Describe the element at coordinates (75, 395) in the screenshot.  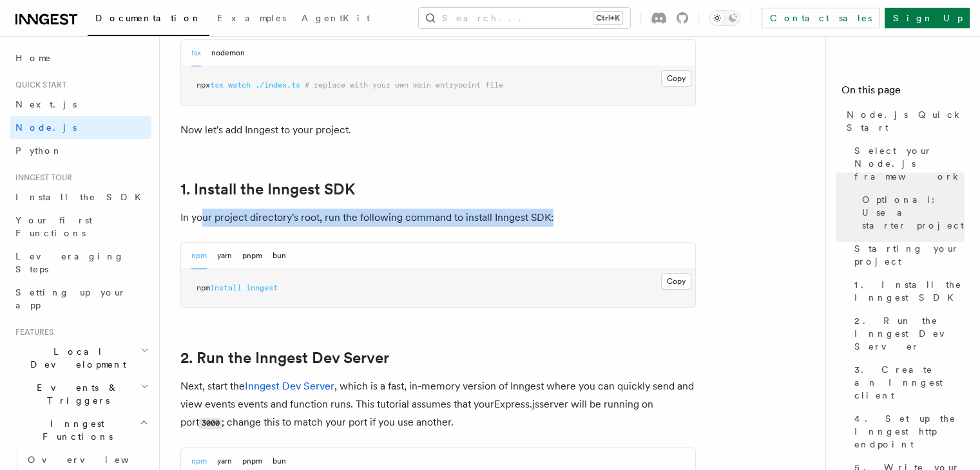
I see `span: Events & Triggers` at that location.